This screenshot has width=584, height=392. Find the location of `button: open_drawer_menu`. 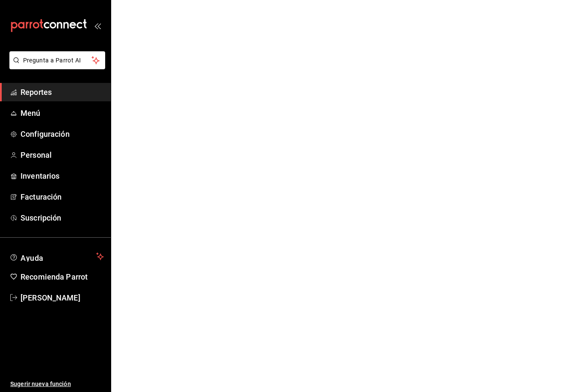

button: open_drawer_menu is located at coordinates (97, 26).